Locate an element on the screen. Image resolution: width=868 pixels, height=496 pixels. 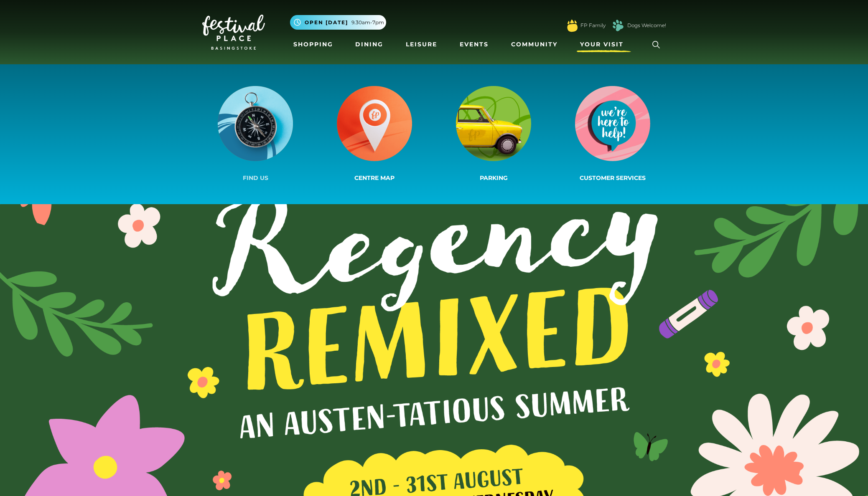
a: Events is located at coordinates (474, 44).